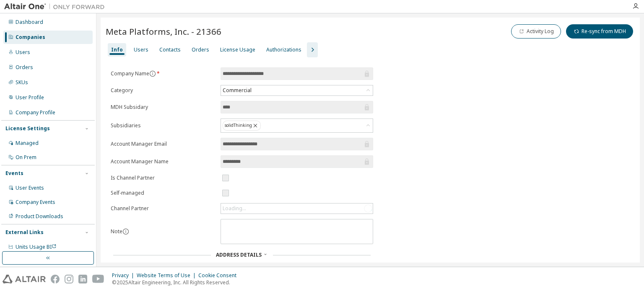  Describe the element at coordinates (170, 50) in the screenshot. I see `div: Contacts` at that location.